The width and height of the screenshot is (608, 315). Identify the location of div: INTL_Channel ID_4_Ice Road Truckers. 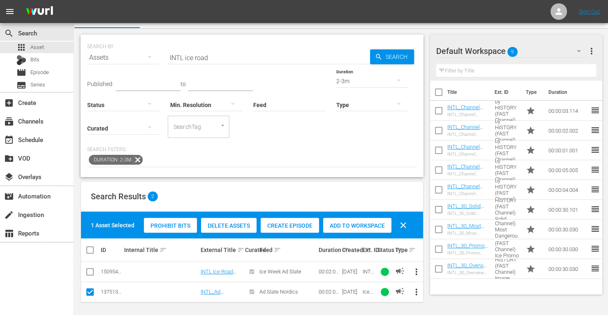
(468, 193).